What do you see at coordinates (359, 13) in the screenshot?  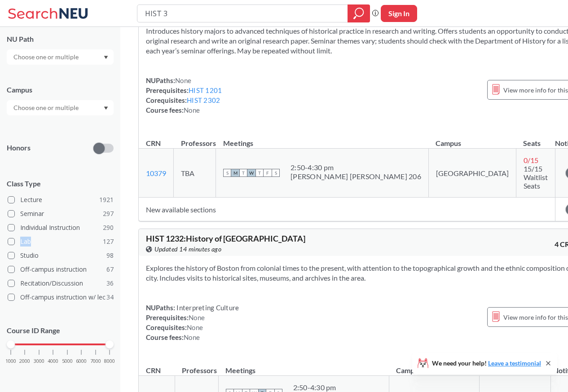 I see `svg: magnifying glass` at bounding box center [359, 13].